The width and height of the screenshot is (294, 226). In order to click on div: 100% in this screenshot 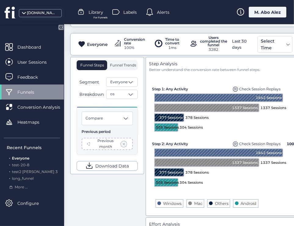, I will do `click(134, 48)`.